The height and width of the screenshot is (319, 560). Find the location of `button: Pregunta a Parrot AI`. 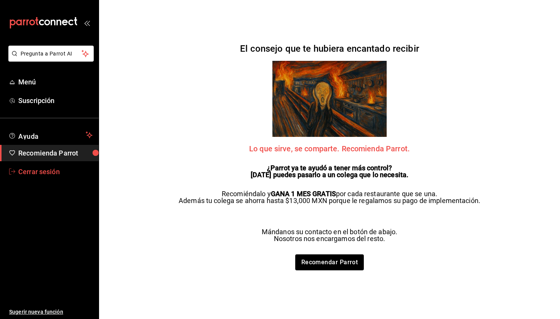

button: Pregunta a Parrot AI is located at coordinates (51, 54).